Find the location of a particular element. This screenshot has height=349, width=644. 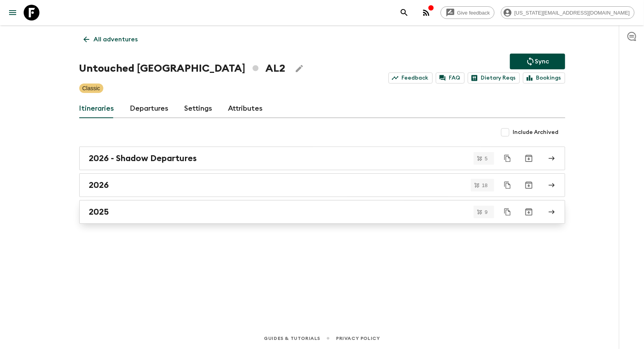

a: Itineraries is located at coordinates (97, 109).